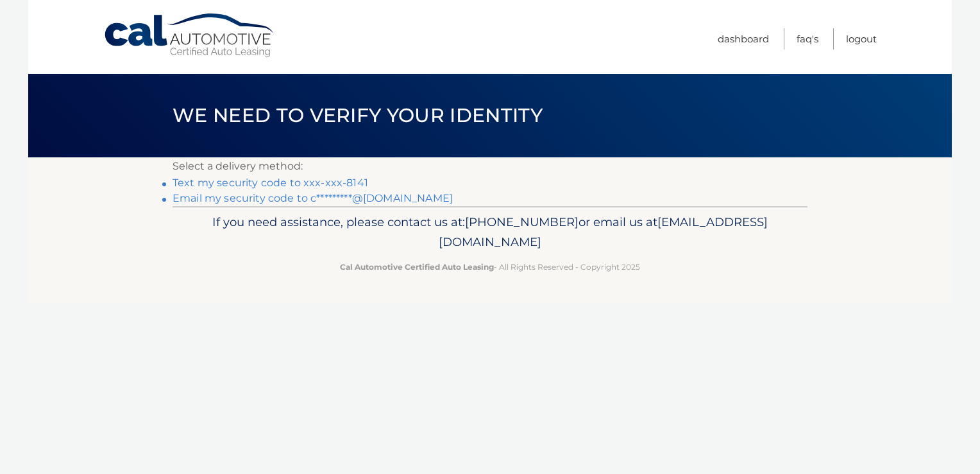 This screenshot has width=980, height=474. What do you see at coordinates (807, 39) in the screenshot?
I see `a: FAQ's` at bounding box center [807, 39].